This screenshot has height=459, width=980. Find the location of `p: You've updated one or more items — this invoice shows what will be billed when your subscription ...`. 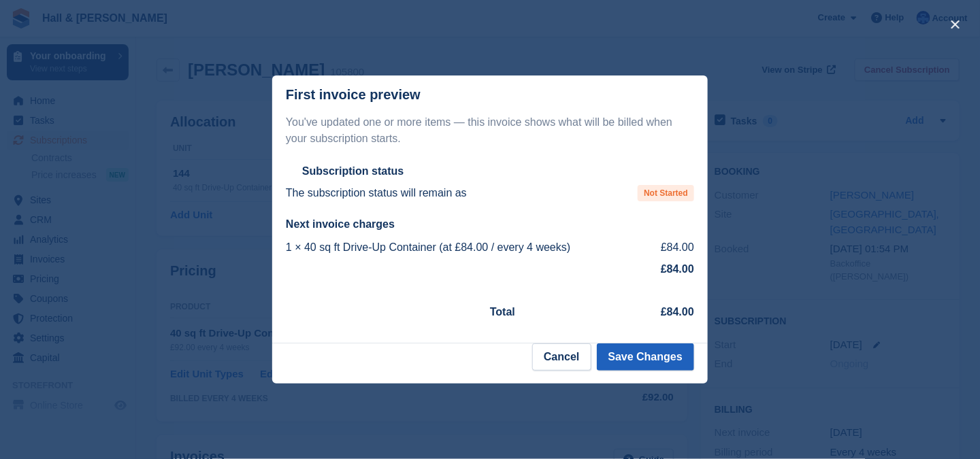

p: You've updated one or more items — this invoice shows what will be billed when your subscription ... is located at coordinates (490, 130).